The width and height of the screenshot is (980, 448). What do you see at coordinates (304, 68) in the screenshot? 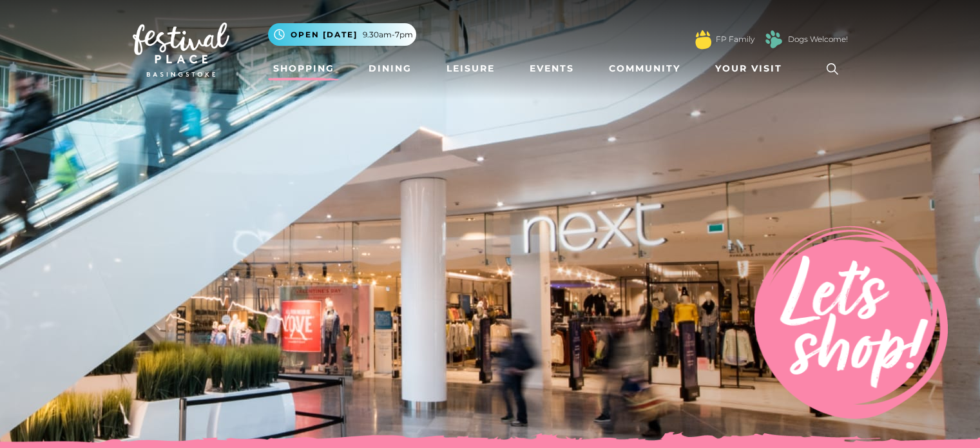
I see `a: Shopping` at bounding box center [304, 68].